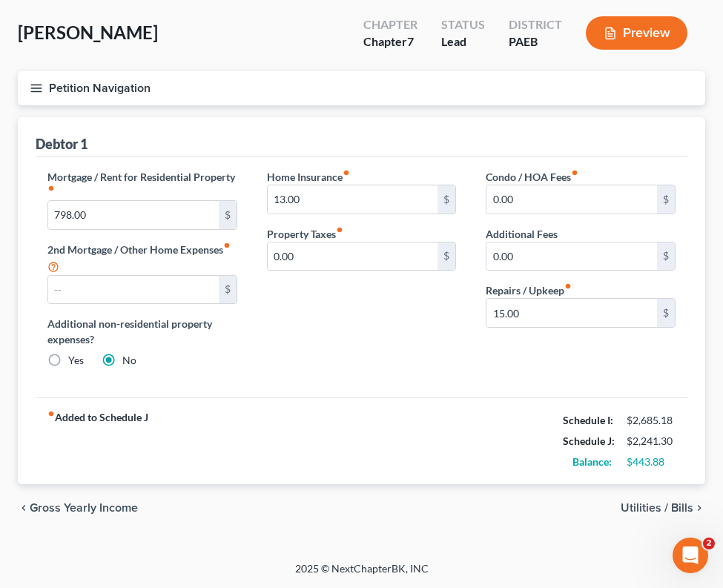  What do you see at coordinates (142, 185) in the screenshot?
I see `label: Mortgage / Rent for Residential Property` at bounding box center [142, 185].